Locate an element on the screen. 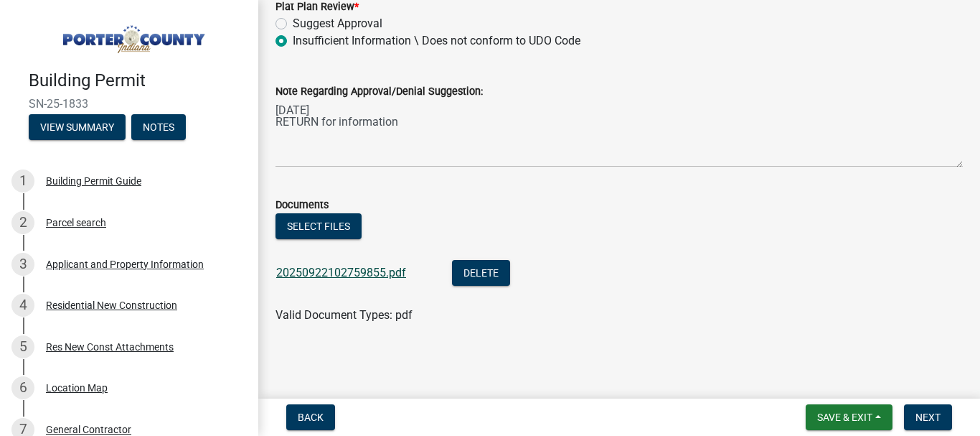 This screenshot has width=980, height=436. label: Insufficient Information \ Does not conform to UDO Code is located at coordinates (437, 41).